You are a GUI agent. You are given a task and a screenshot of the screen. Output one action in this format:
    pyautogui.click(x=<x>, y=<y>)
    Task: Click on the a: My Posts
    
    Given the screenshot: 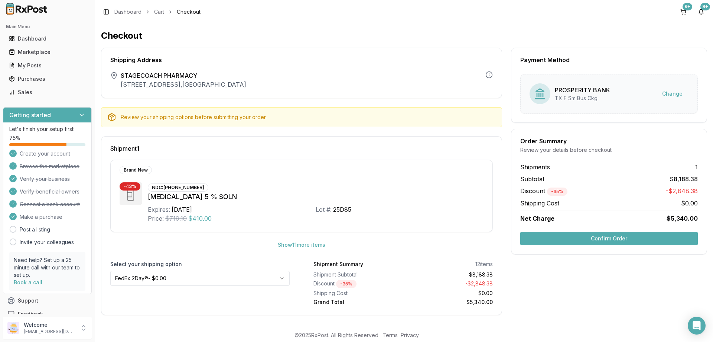 What is the action you would take?
    pyautogui.click(x=47, y=65)
    